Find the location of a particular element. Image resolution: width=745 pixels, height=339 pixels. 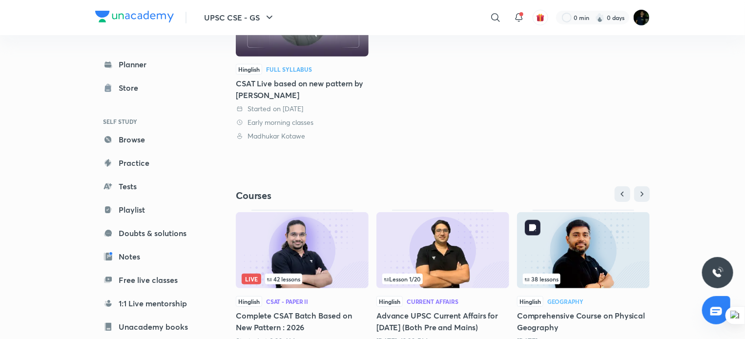

a: Browse is located at coordinates (152, 140).